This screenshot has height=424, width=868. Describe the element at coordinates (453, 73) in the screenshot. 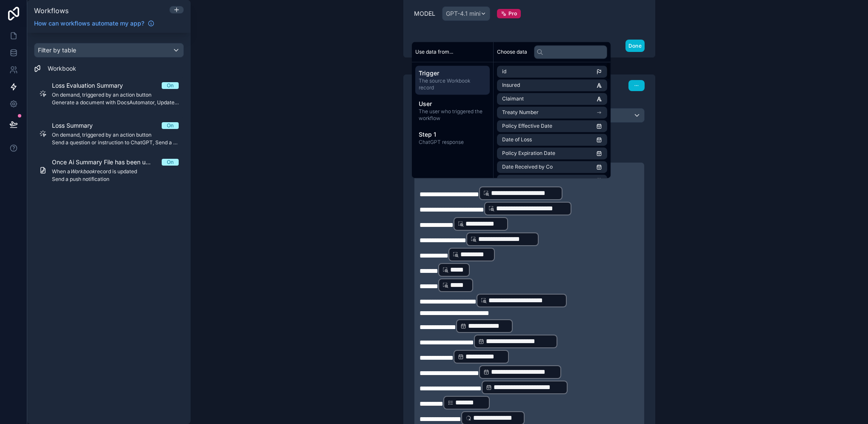

I see `span: Trigger` at that location.